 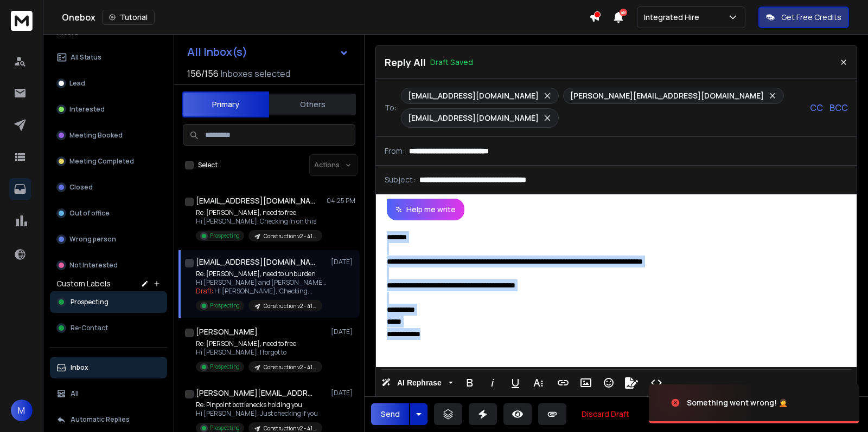 What do you see at coordinates (81, 188) in the screenshot?
I see `p: Closed` at bounding box center [81, 188].